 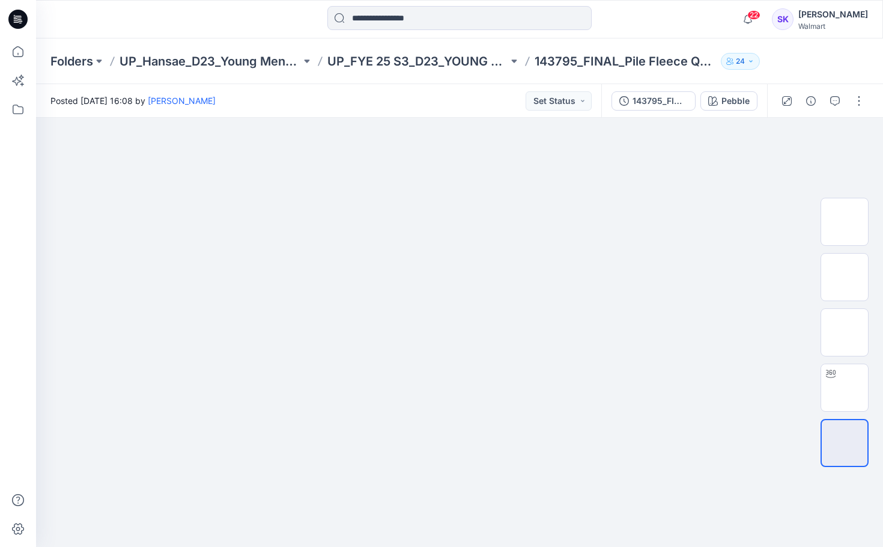 I want to click on a: UP_Hansae_D23_Young Men's Top, so click(x=210, y=61).